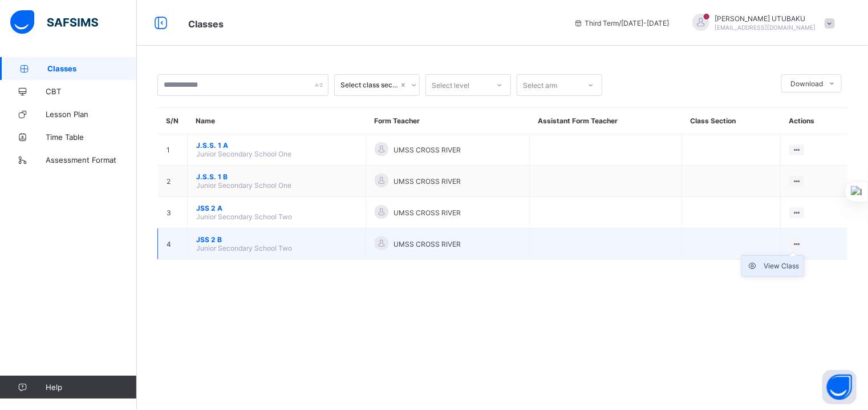  What do you see at coordinates (277, 121) in the screenshot?
I see `th: Name` at bounding box center [277, 121].